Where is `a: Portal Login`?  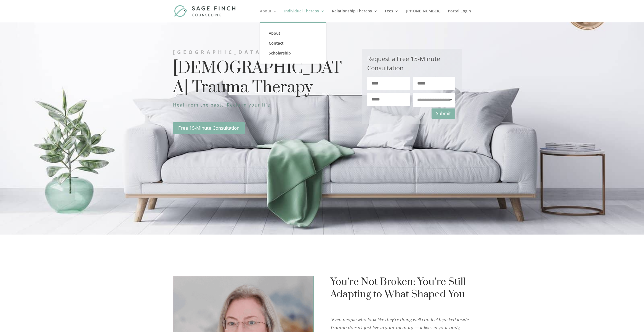 a: Portal Login is located at coordinates (459, 15).